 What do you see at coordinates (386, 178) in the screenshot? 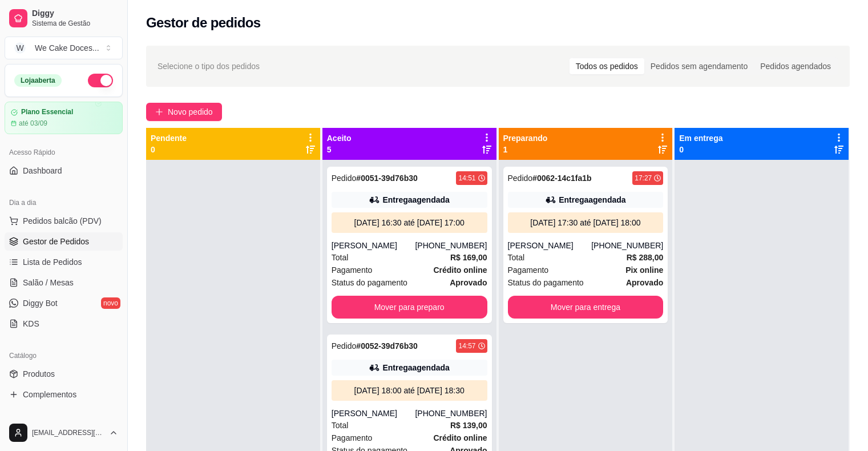
I see `strong: # 0051-39d76b30` at bounding box center [386, 178].